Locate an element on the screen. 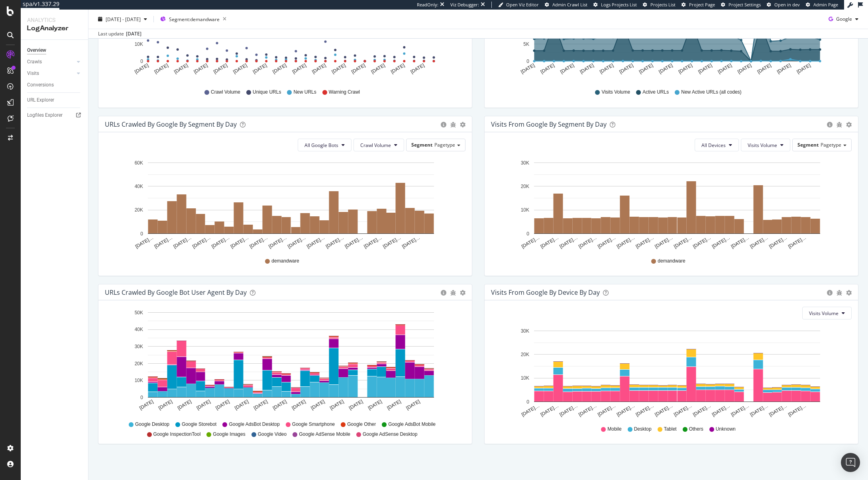 Image resolution: width=868 pixels, height=480 pixels. span: Mobile is located at coordinates (614, 428).